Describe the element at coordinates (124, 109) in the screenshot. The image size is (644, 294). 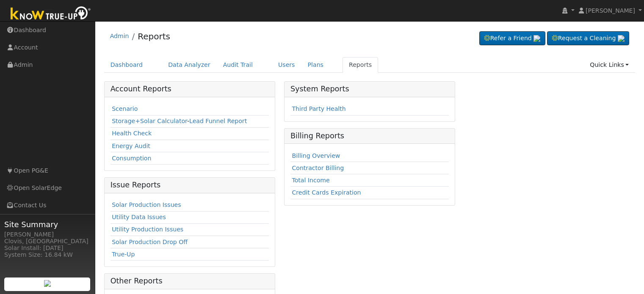
I see `a: Scenario` at that location.